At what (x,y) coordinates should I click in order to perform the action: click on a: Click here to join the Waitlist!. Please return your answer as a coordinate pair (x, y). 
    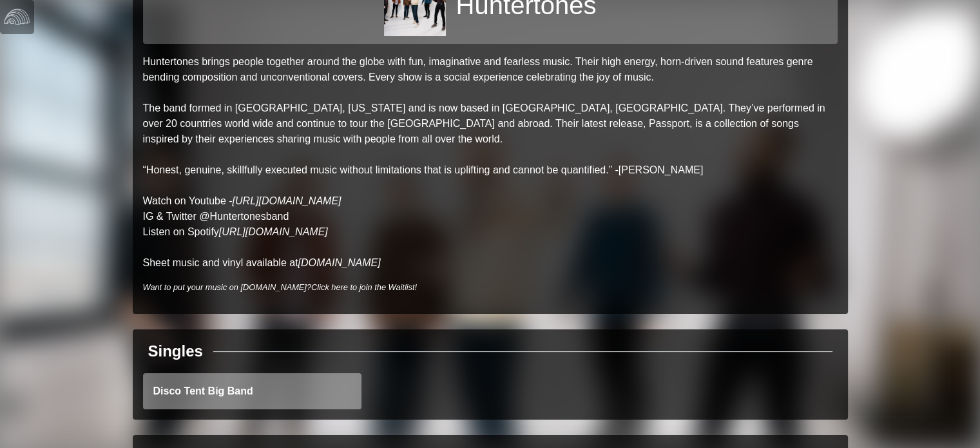
    Looking at the image, I should click on (364, 287).